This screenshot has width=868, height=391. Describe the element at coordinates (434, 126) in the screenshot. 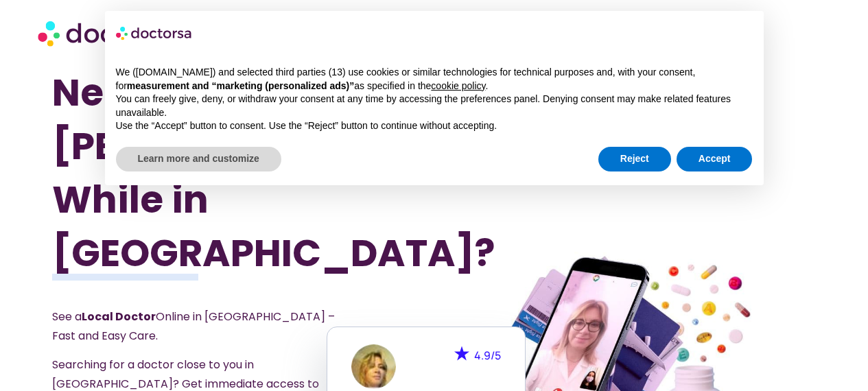

I see `p: Use the “Accept” button to consent. Use the “Reject” button to continue without accepting.` at that location.